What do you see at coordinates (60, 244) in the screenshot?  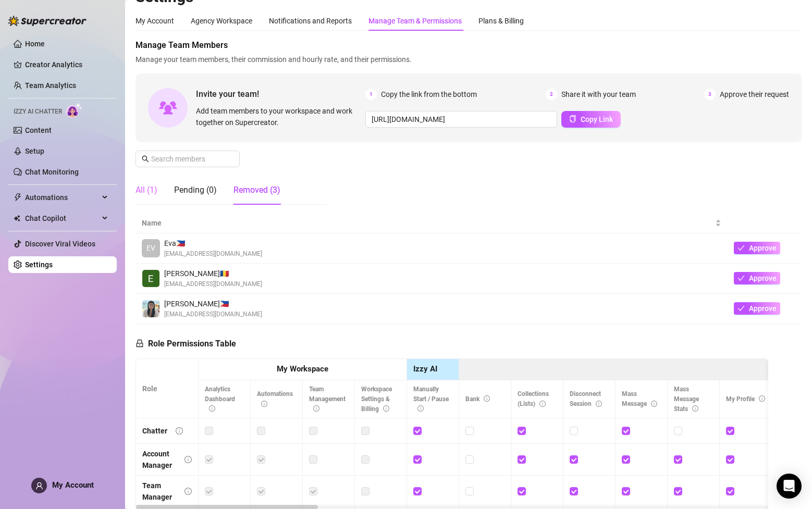 I see `a: Discover Viral Videos` at bounding box center [60, 244].